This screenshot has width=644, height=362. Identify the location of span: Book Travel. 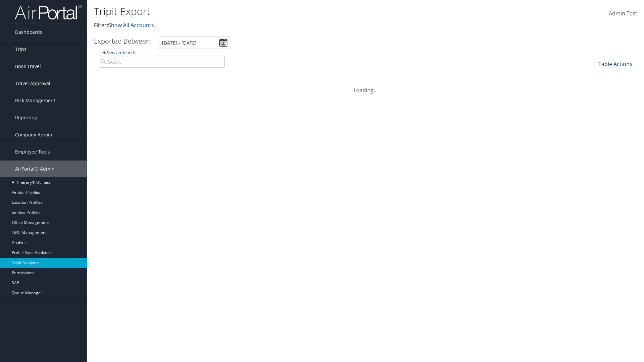
(28, 66).